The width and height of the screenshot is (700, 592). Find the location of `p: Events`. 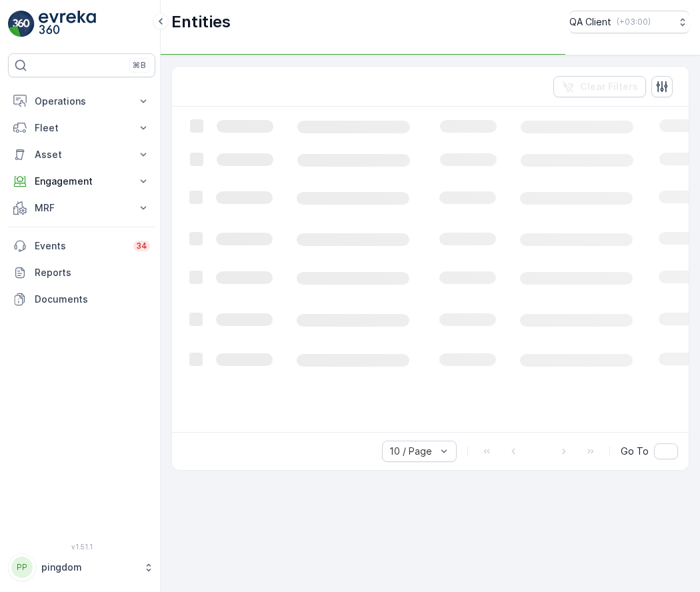

p: Events is located at coordinates (80, 246).